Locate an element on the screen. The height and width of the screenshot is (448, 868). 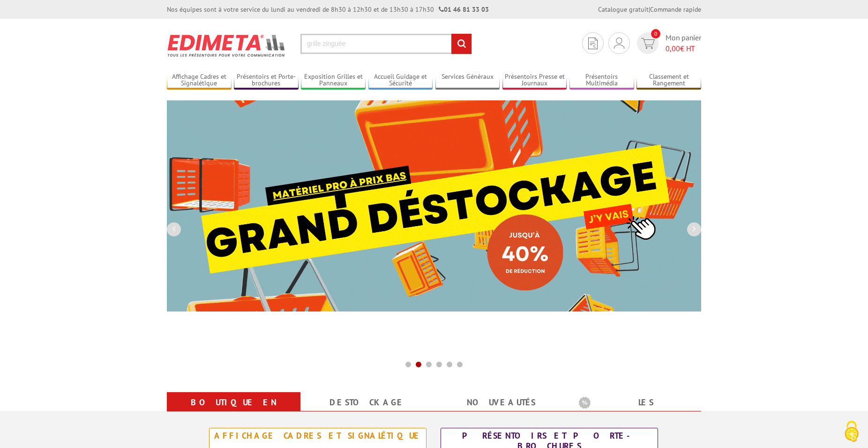
a: nouveautés is located at coordinates (501, 402).